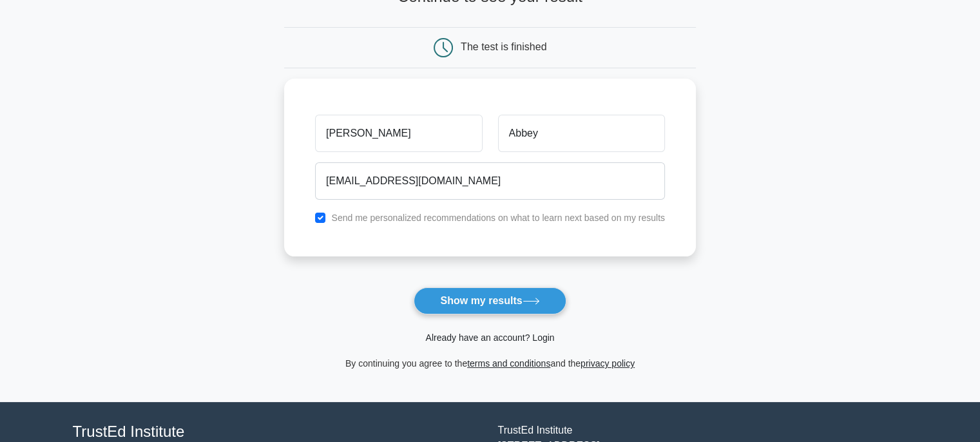 The height and width of the screenshot is (442, 980). Describe the element at coordinates (508, 363) in the screenshot. I see `a: terms and conditions` at that location.